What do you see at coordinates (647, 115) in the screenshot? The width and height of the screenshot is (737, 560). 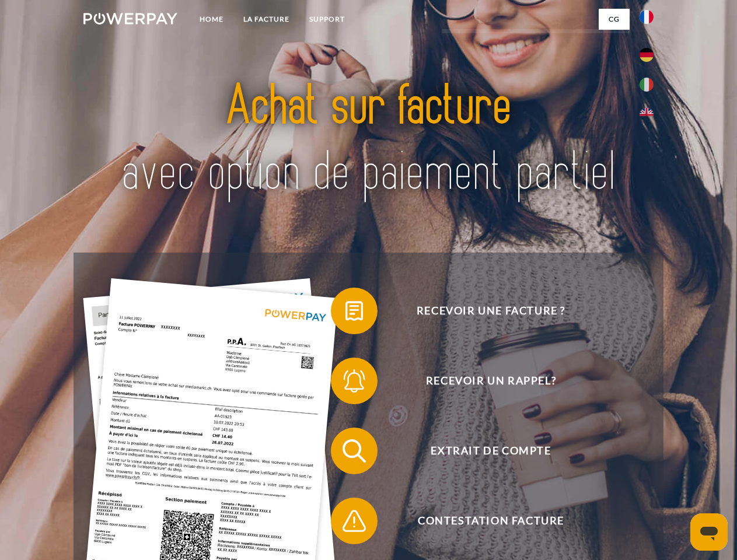 I see `img: en` at bounding box center [647, 115].